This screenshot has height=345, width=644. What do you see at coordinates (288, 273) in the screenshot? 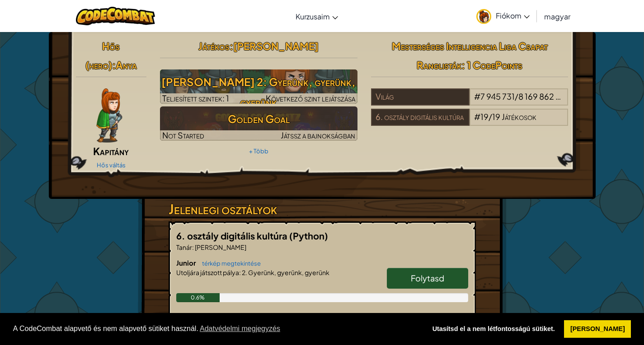
I see `span: Gyerünk, gyerünk, gyerünk` at bounding box center [288, 273].